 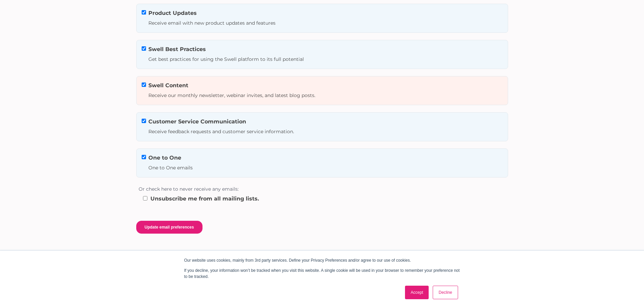 What do you see at coordinates (322, 95) in the screenshot?
I see `p: Receive our monthly newsletter, webinar invites, and latest blog posts.` at bounding box center [322, 95].